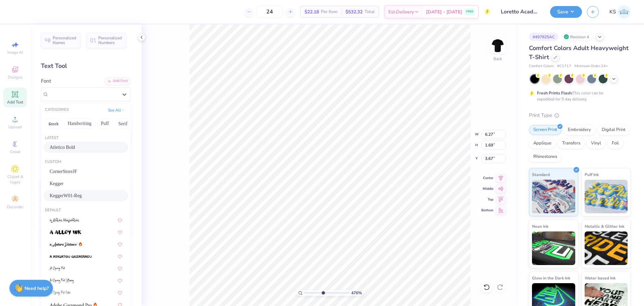 The width and height of the screenshot is (644, 306). What do you see at coordinates (541, 174) in the screenshot?
I see `span: Standard` at bounding box center [541, 174].